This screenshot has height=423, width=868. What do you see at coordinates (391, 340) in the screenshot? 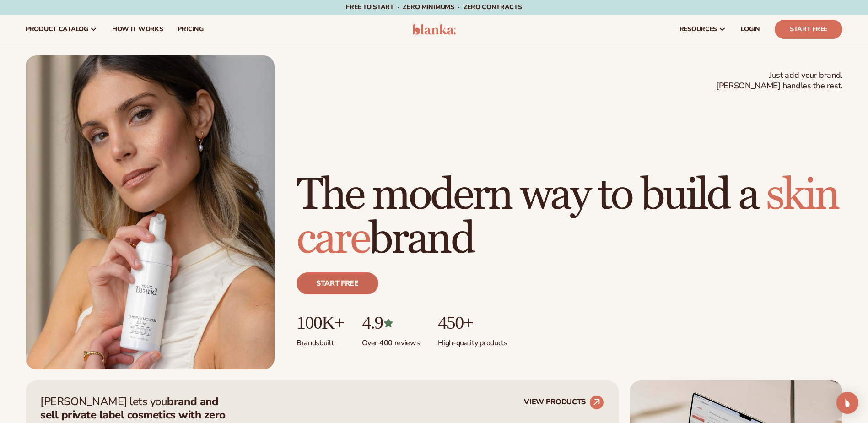
I see `p: Over 400 reviews` at bounding box center [391, 340].